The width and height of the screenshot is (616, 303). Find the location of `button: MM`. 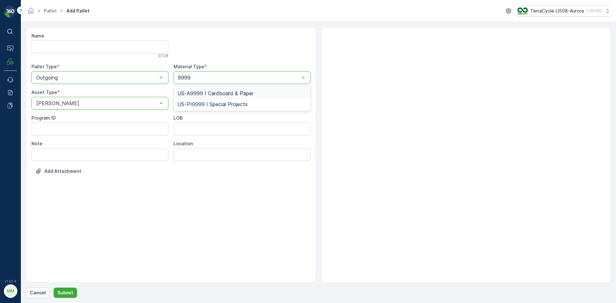

button: MM is located at coordinates (10, 291).